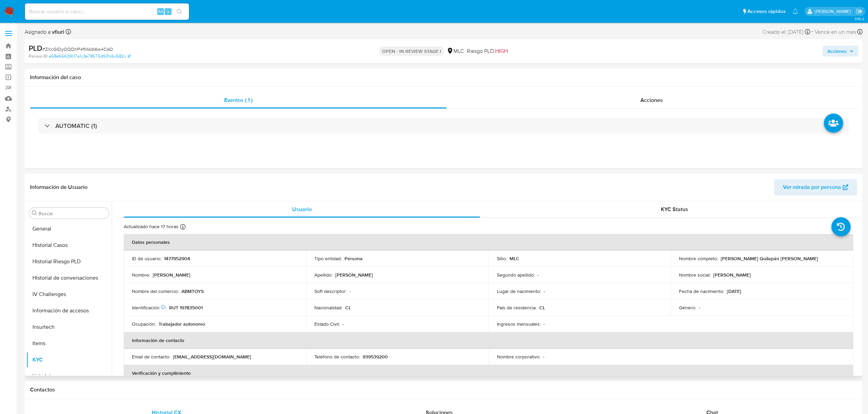 This screenshot has width=868, height=414. I want to click on button: Buscar, so click(35, 213).